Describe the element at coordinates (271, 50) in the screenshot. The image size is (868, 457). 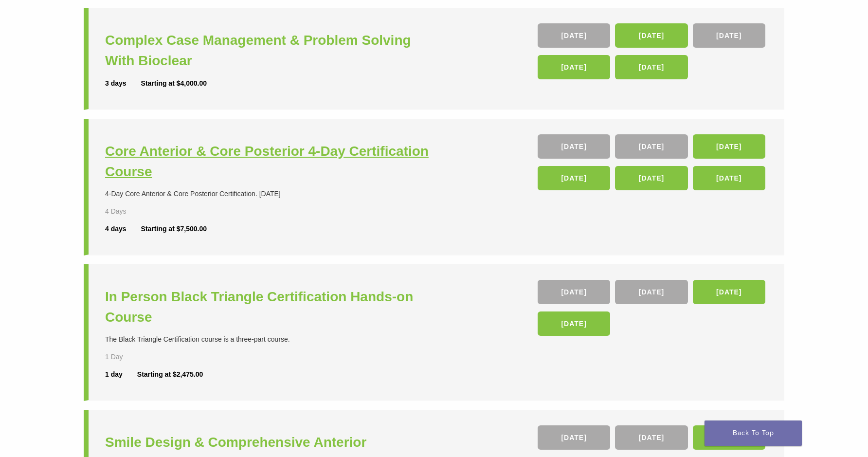
I see `h3: Complex Case Management & Problem Solving With Bioclear` at that location.